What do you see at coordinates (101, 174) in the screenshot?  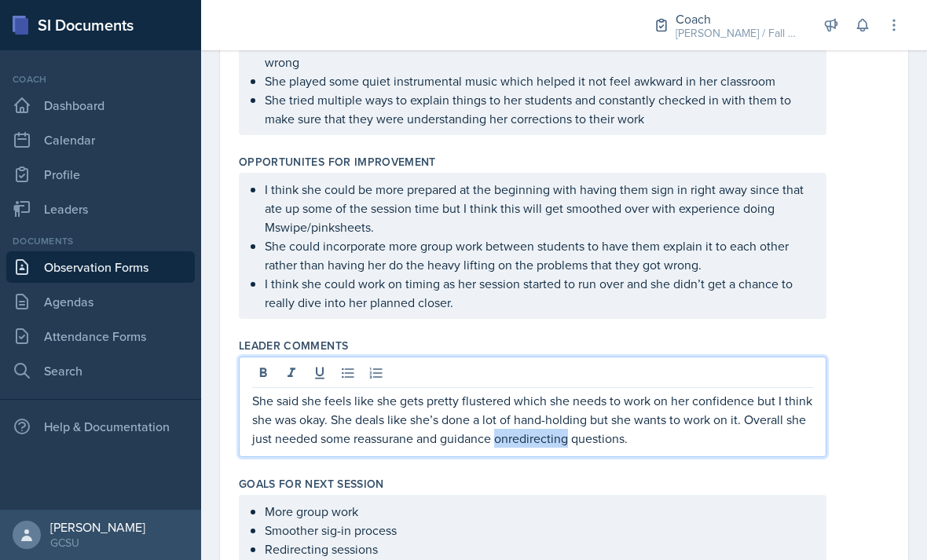 I see `a: Profile` at bounding box center [101, 174].